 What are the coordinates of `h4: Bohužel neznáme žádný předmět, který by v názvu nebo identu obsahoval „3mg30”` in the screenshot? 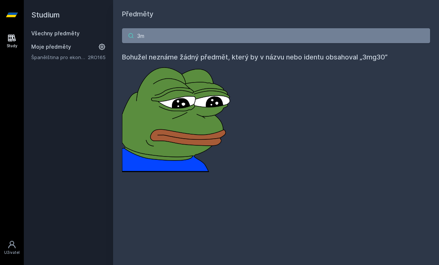 It's located at (276, 57).